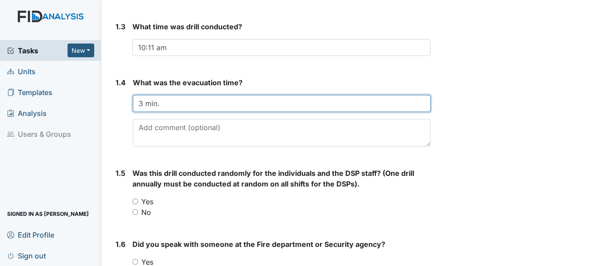 This screenshot has width=607, height=266. Describe the element at coordinates (30, 92) in the screenshot. I see `span: Templates` at that location.